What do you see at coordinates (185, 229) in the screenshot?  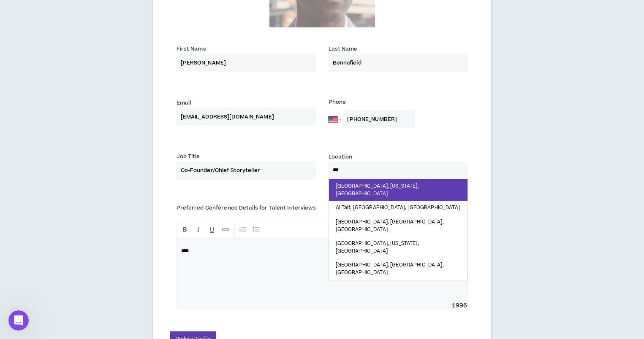 I see `button: Format Bold` at bounding box center [185, 229].